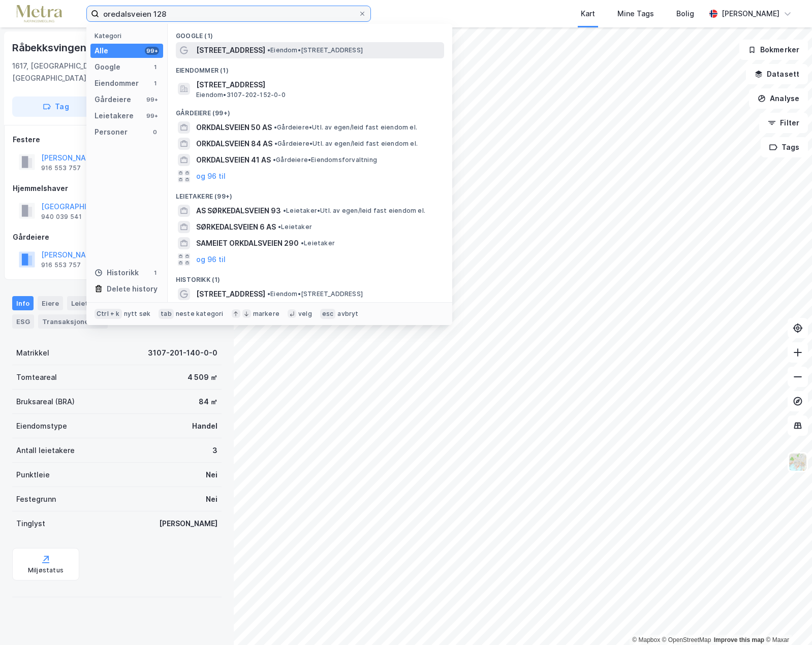 Image resolution: width=812 pixels, height=645 pixels. Describe the element at coordinates (117, 188) in the screenshot. I see `div: Hjemmelshaver` at that location.